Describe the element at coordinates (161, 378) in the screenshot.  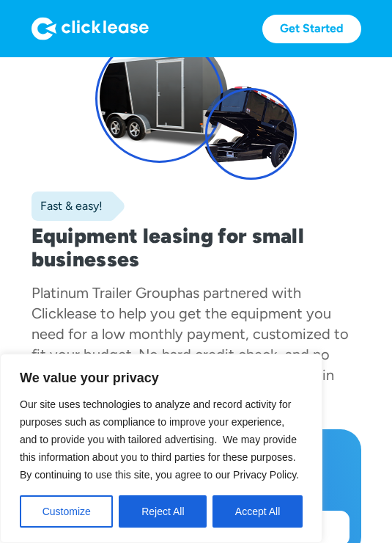
I see `p: We value your privacy` at that location.